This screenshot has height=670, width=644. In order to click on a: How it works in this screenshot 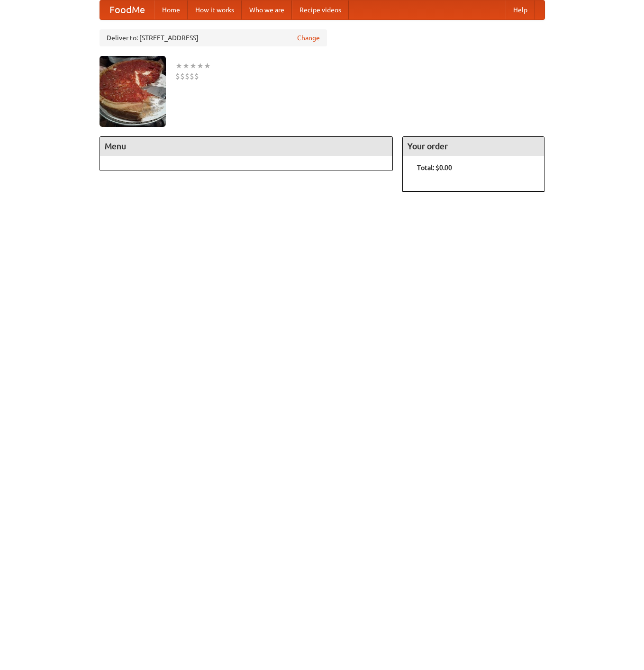, I will do `click(215, 10)`.